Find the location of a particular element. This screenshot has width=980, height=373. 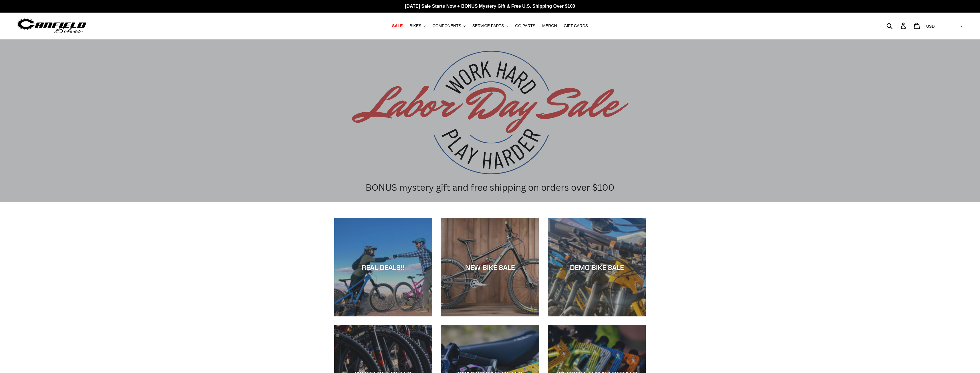

span: GIFT CARDS is located at coordinates (575, 25).